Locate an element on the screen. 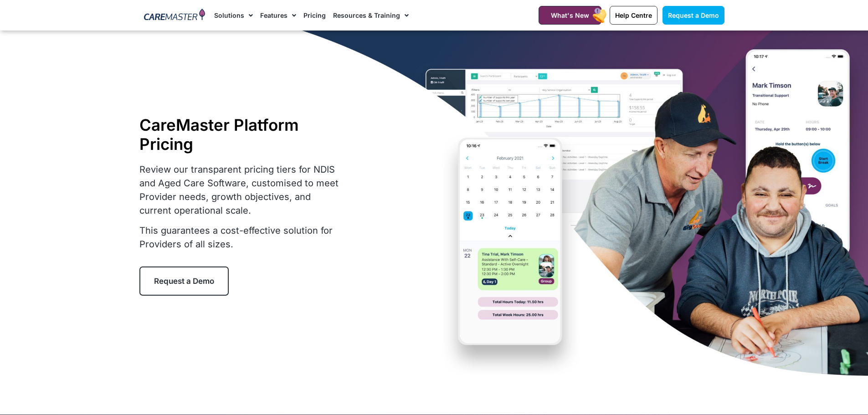 The image size is (868, 415). a: Help Centre is located at coordinates (634, 15).